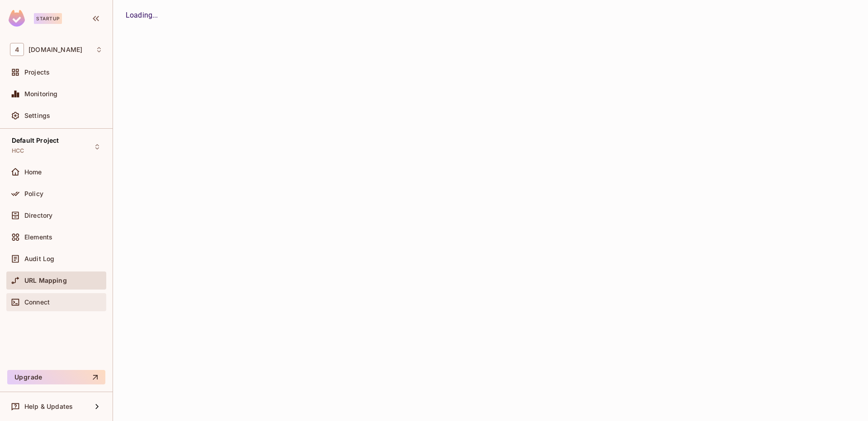 This screenshot has height=421, width=868. Describe the element at coordinates (35, 141) in the screenshot. I see `span: Default Project` at that location.